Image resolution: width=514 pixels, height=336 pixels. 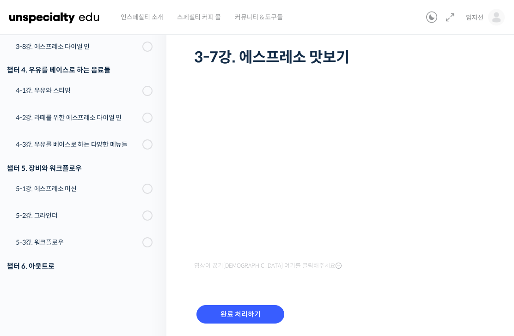 I want to click on a: 홈, so click(x=32, y=271).